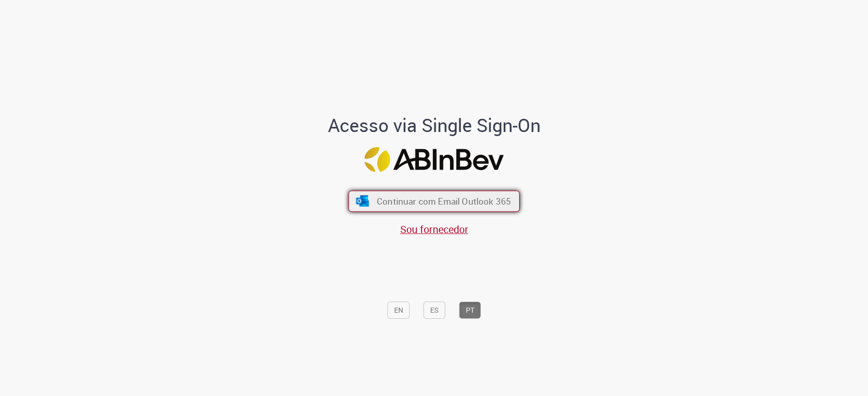 The width and height of the screenshot is (868, 396). Describe the element at coordinates (434, 229) in the screenshot. I see `a: Sou fornecedor` at that location.